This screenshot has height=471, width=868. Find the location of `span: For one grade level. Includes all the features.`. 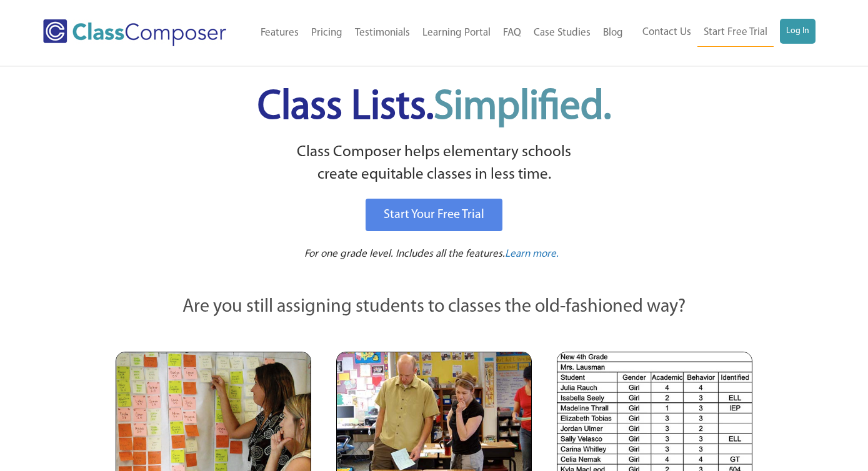

span: For one grade level. Includes all the features. is located at coordinates (405, 254).